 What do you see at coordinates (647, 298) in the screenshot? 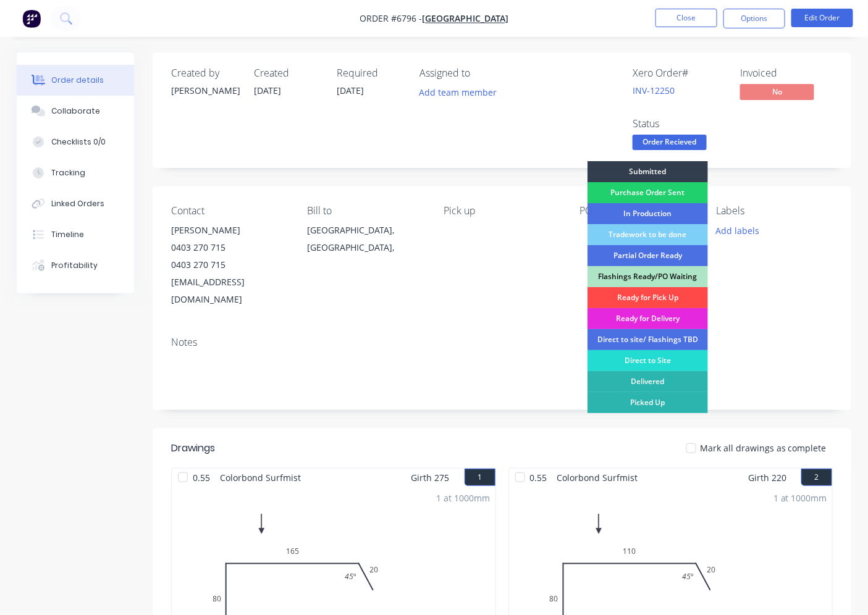
I see `div: Ready for Pick Up` at bounding box center [647, 298].